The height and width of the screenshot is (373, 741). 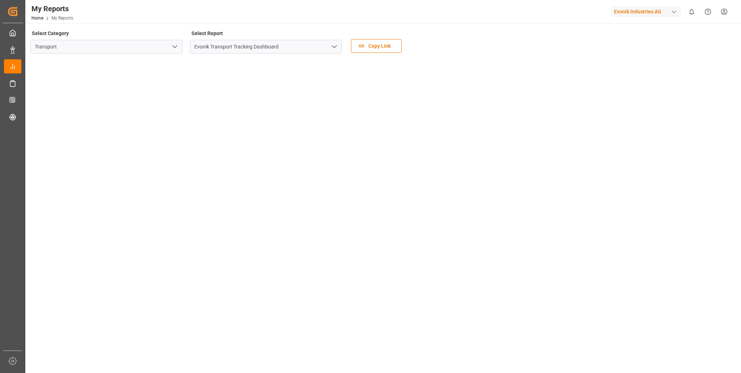 I want to click on label: Select Category, so click(x=50, y=33).